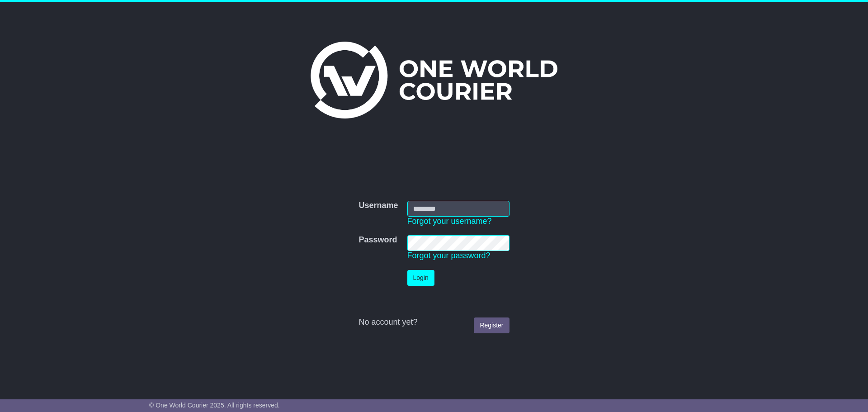 The image size is (868, 412). I want to click on a: Register, so click(491, 325).